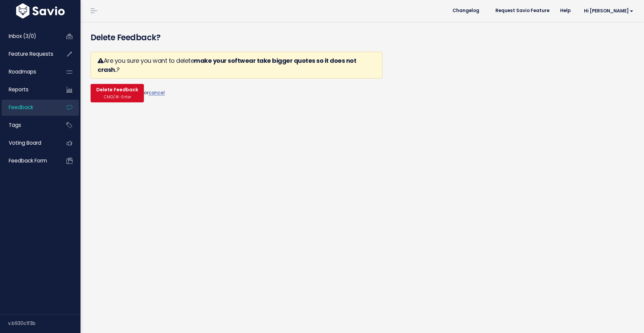 The height and width of the screenshot is (333, 644). I want to click on a: Tags, so click(29, 125).